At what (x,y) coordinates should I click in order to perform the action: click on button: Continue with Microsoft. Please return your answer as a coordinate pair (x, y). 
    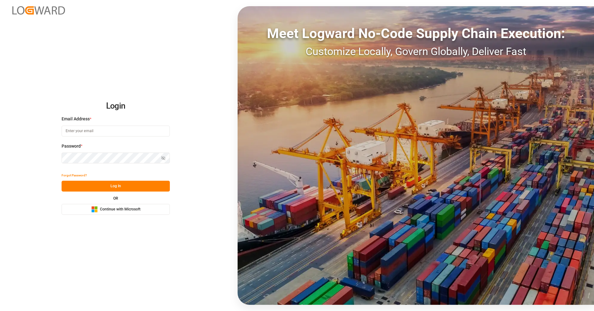
    Looking at the image, I should click on (116, 209).